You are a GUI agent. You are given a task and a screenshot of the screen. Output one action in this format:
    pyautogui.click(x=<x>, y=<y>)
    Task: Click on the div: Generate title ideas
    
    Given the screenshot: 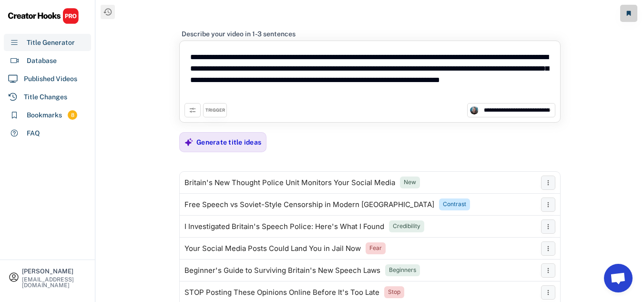 What is the action you would take?
    pyautogui.click(x=229, y=142)
    